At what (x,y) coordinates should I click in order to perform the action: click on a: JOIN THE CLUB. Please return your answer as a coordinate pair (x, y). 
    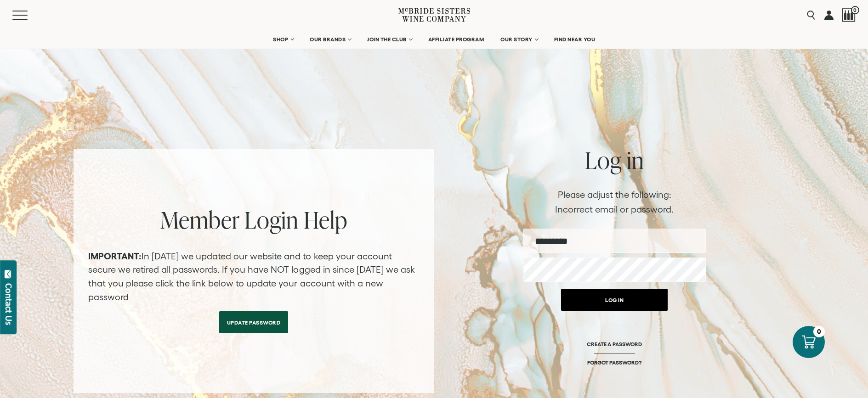
    Looking at the image, I should click on (389, 39).